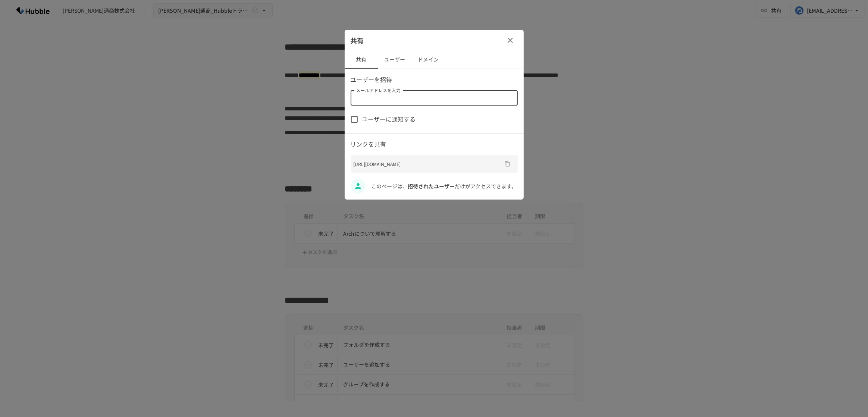 This screenshot has width=868, height=417. Describe the element at coordinates (389, 119) in the screenshot. I see `span: ユーザーに通知する` at that location.